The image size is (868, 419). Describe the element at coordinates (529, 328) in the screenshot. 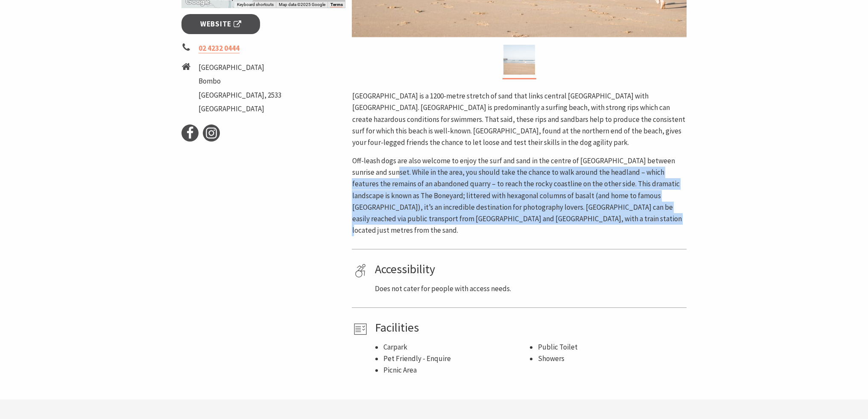

I see `h4: Facilities` at that location.